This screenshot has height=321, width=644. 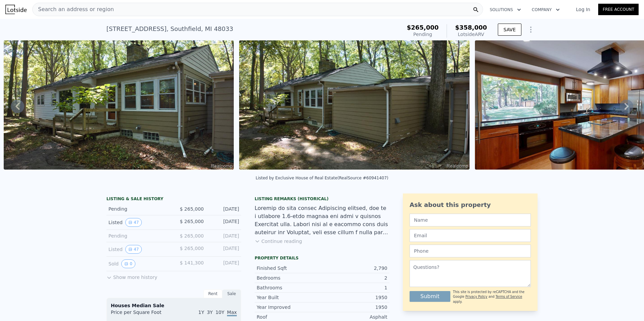 What do you see at coordinates (531, 30) in the screenshot?
I see `button: Show Options` at bounding box center [531, 30].